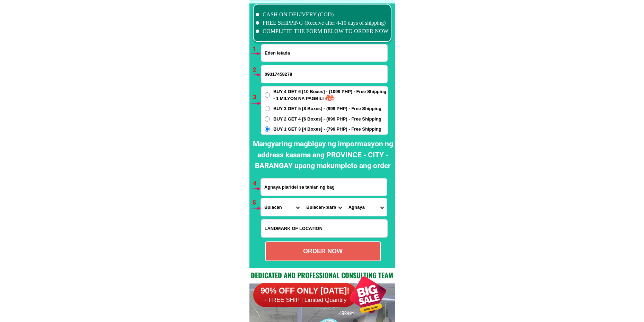 Image resolution: width=644 pixels, height=322 pixels. I want to click on h6: 5, so click(256, 202).